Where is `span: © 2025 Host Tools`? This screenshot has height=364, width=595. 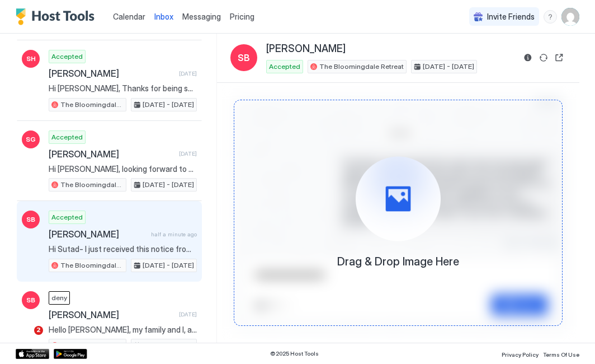
span: © 2025 Host Tools is located at coordinates (295, 353).